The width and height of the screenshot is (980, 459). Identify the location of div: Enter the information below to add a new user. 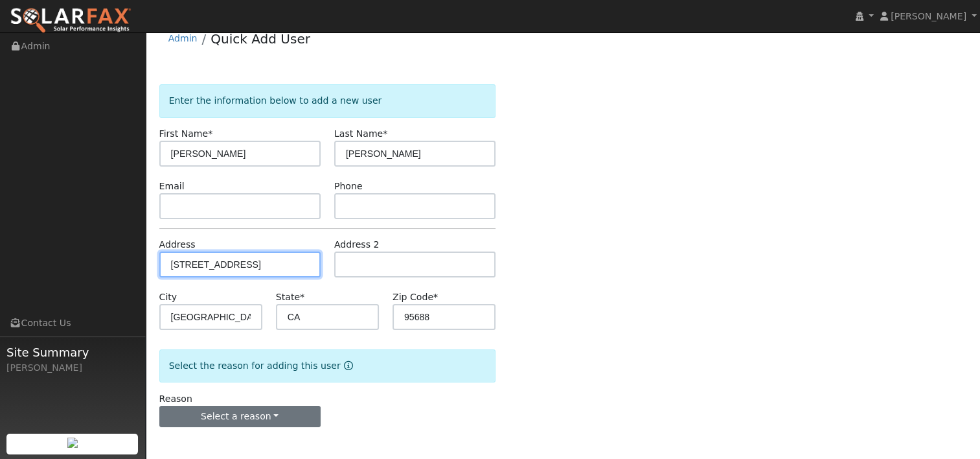
(328, 101).